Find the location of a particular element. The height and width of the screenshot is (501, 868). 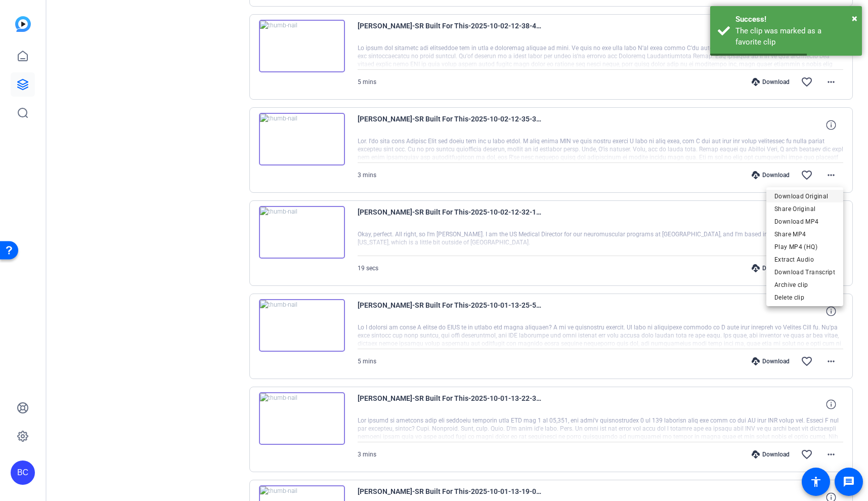

span: Delete clip is located at coordinates (805, 298).